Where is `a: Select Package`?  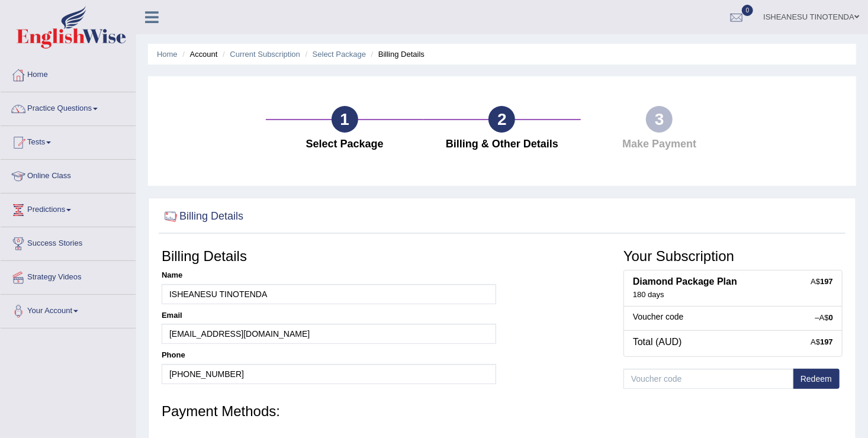 a: Select Package is located at coordinates (339, 54).